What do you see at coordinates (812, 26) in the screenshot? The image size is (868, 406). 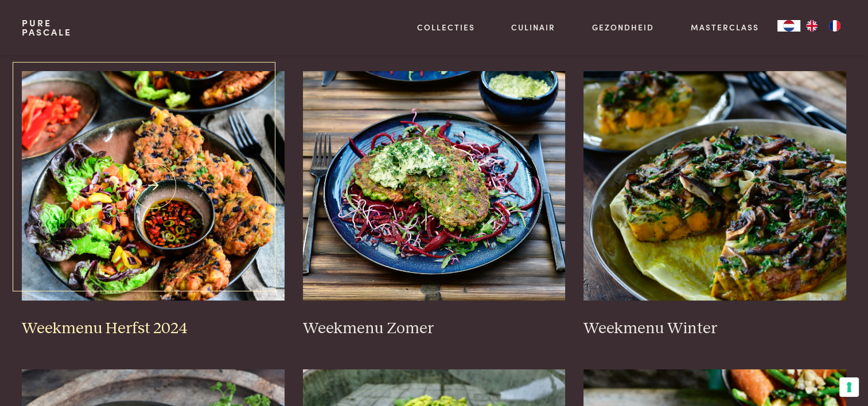 I see `a: EN` at bounding box center [812, 26].